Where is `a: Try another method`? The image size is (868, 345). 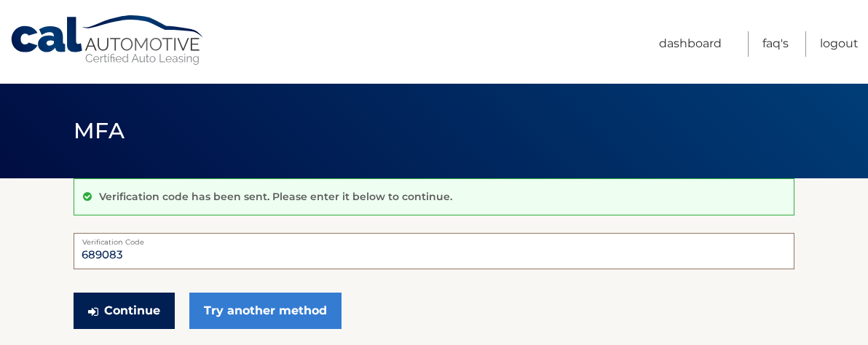
a: Try another method is located at coordinates (265, 311).